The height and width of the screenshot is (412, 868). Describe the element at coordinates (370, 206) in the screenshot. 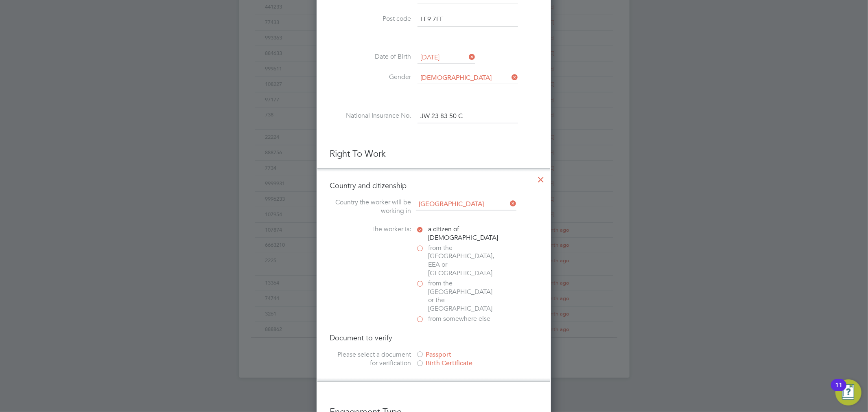

I see `label: Country the worker will be working in` at that location.